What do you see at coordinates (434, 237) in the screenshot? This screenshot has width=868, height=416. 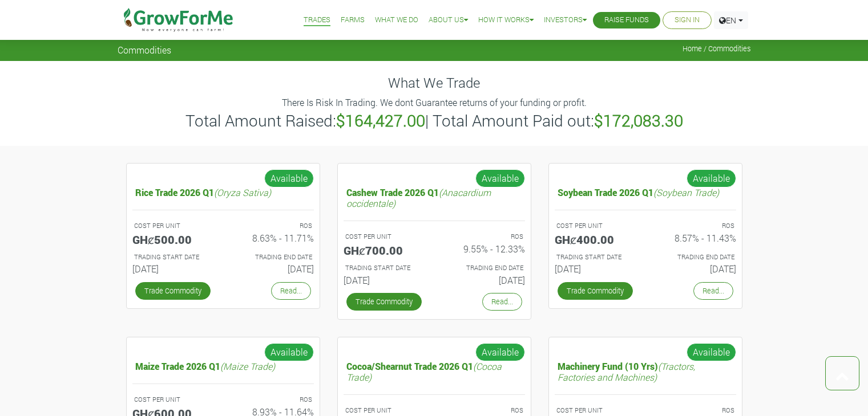 I see `a: Cashew Trade 2026 Q1(Anacardium occidentale) COST PER UNIT GHȼ700.00 ROS 9.55% - 12.33% TRADING S...` at bounding box center [434, 237].